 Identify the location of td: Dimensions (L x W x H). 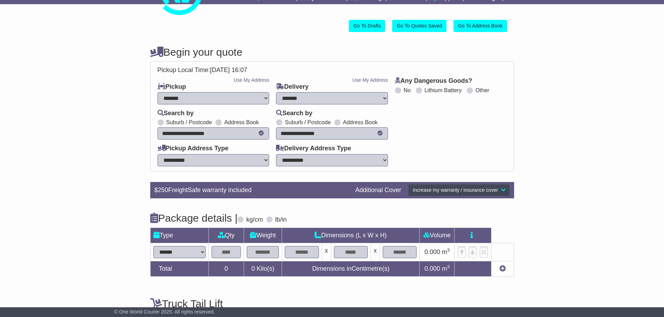
(351, 236).